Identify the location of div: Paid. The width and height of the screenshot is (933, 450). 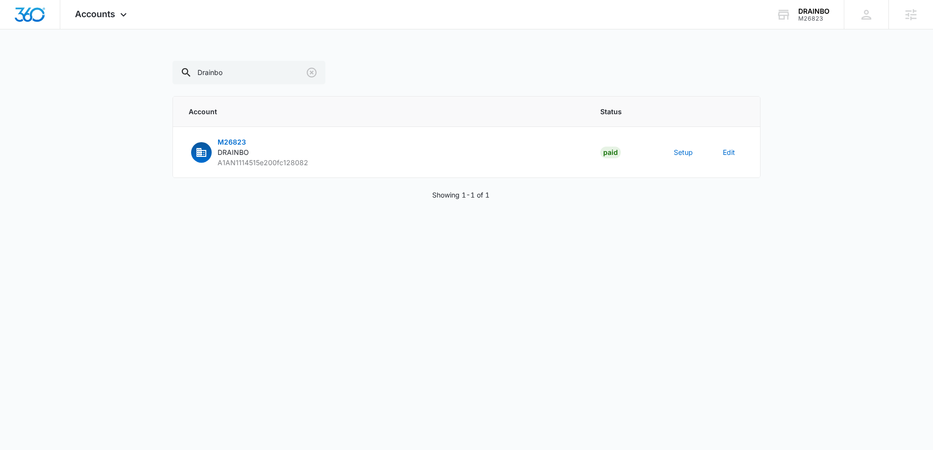
(611, 152).